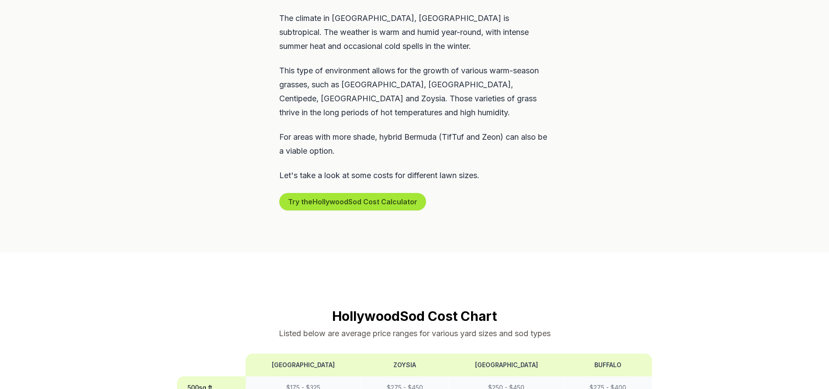 This screenshot has height=389, width=829. Describe the element at coordinates (415, 176) in the screenshot. I see `p: Let's take a look at some costs for different lawn sizes.` at that location.